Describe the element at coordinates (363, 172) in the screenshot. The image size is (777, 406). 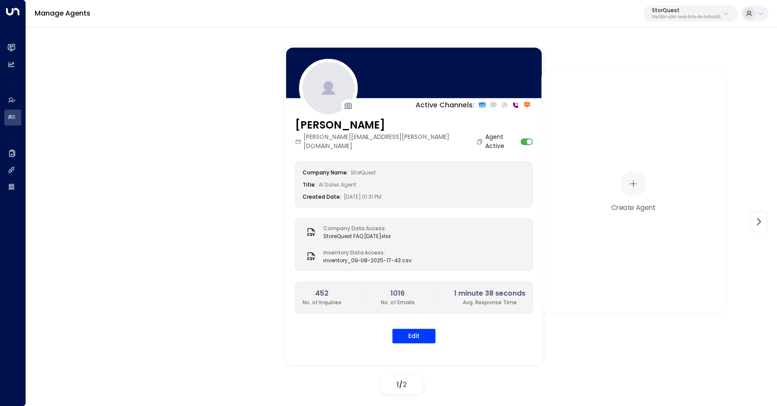
I see `span: StorQuest` at that location.